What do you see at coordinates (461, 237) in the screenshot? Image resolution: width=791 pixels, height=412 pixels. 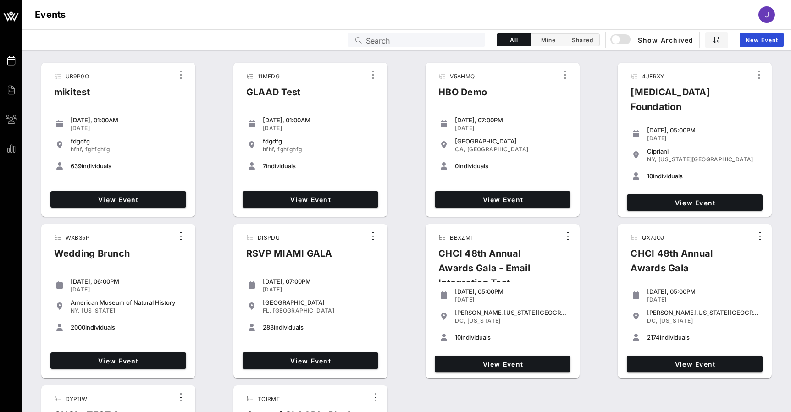 I see `span: BBXZMI` at bounding box center [461, 237].